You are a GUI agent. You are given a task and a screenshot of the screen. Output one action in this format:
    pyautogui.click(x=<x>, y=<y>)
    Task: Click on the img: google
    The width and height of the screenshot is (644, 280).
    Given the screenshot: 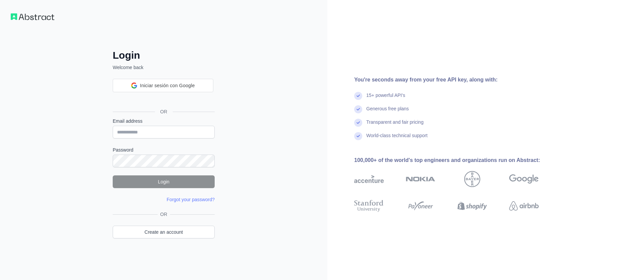 What is the action you would take?
    pyautogui.click(x=524, y=179)
    